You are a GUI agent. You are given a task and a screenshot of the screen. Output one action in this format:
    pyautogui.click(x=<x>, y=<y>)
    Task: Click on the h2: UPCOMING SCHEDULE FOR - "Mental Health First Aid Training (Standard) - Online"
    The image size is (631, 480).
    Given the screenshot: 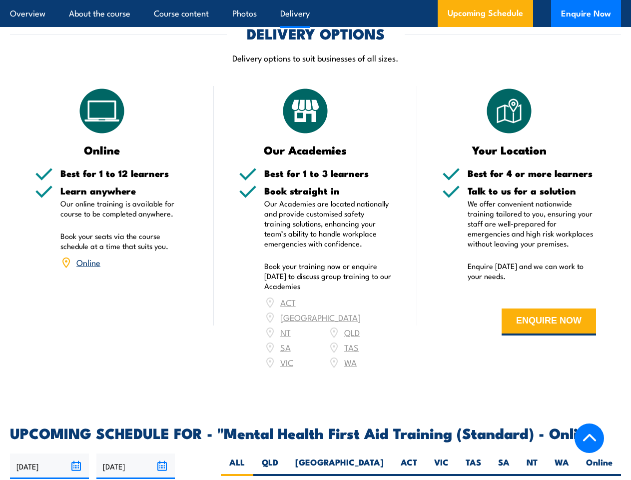 What is the action you would take?
    pyautogui.click(x=315, y=432)
    